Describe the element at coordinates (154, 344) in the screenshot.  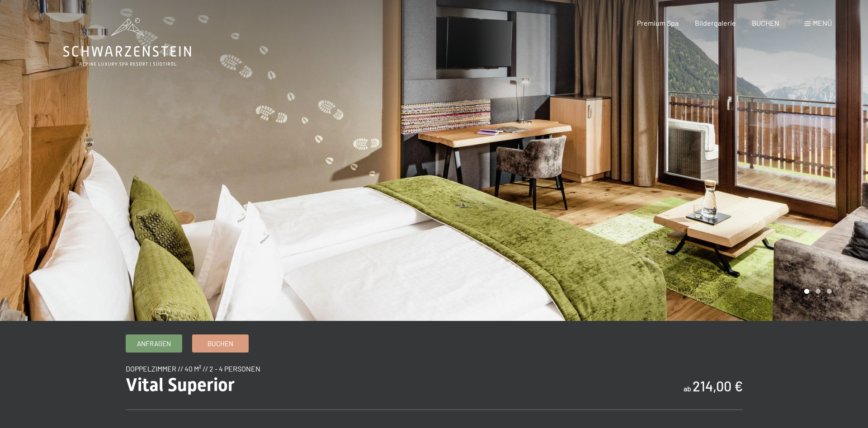
I see `a: Anfragen` at that location.